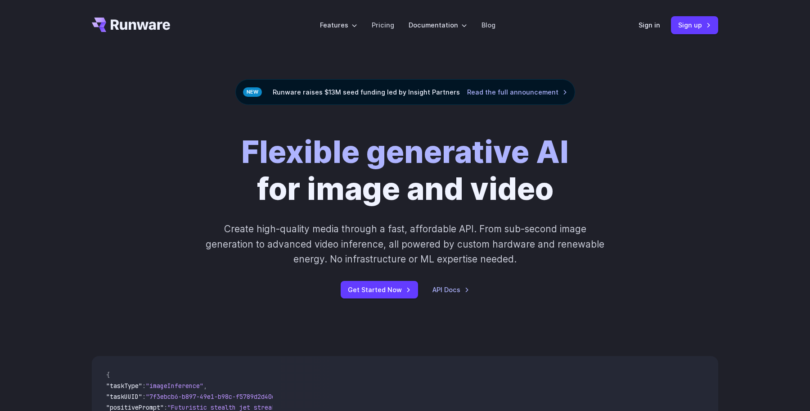 This screenshot has height=411, width=810. Describe the element at coordinates (405, 152) in the screenshot. I see `strong: Flexible generative AI` at that location.